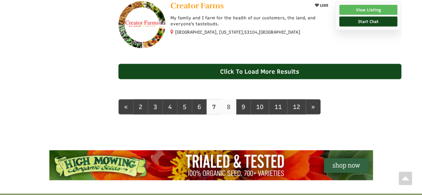  What do you see at coordinates (141, 107) in the screenshot?
I see `a: 2` at bounding box center [141, 107].